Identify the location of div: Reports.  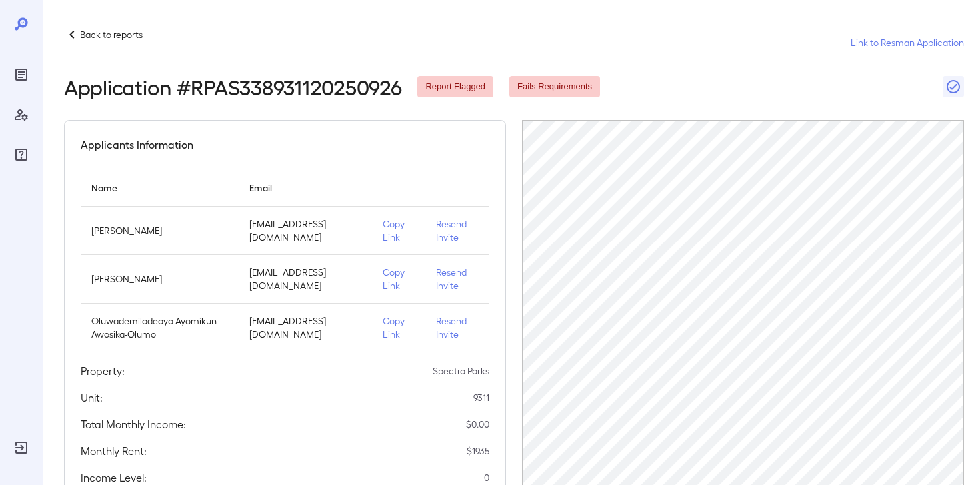
(21, 75).